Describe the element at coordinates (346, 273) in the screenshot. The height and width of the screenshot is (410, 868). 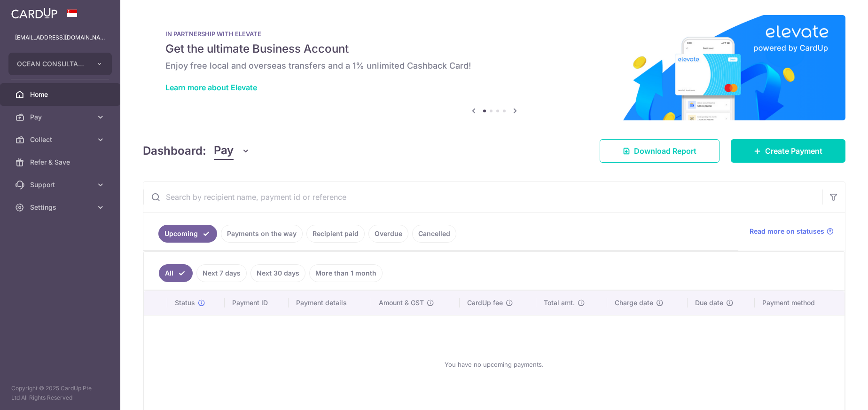
I see `a: More than 1 month` at that location.